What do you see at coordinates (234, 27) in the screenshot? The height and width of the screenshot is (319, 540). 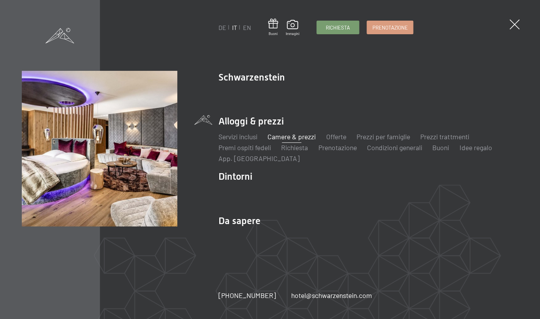 I see `a: IT` at bounding box center [234, 27].